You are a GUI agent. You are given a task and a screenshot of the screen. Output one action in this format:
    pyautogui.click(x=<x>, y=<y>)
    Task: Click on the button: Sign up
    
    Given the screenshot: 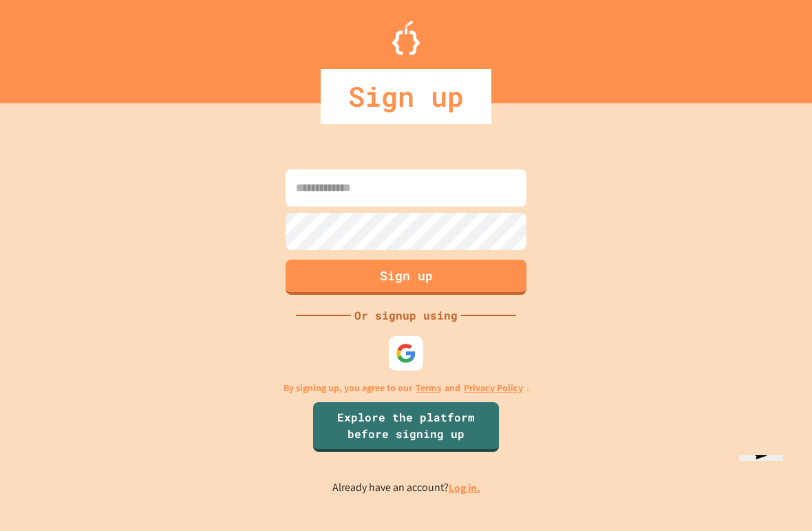 What is the action you would take?
    pyautogui.click(x=406, y=277)
    